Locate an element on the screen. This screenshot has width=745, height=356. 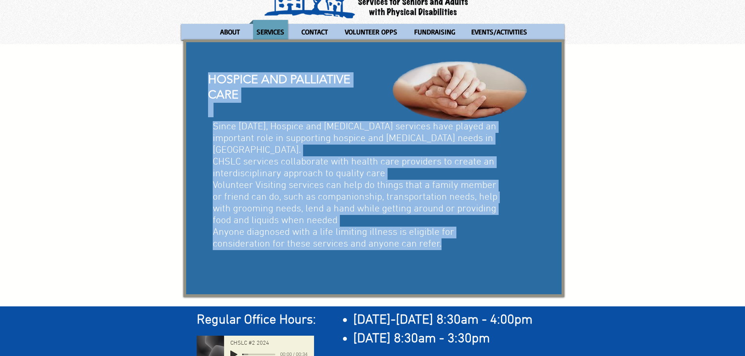
a: SERVICES is located at coordinates (270, 32).